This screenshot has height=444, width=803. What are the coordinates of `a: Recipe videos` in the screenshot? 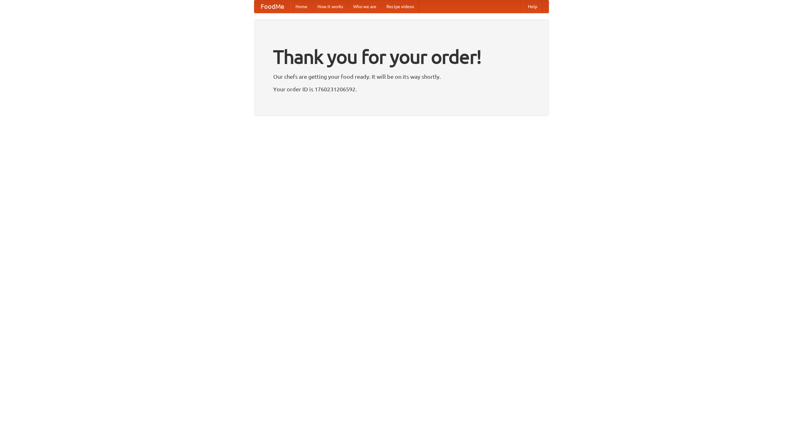 It's located at (400, 7).